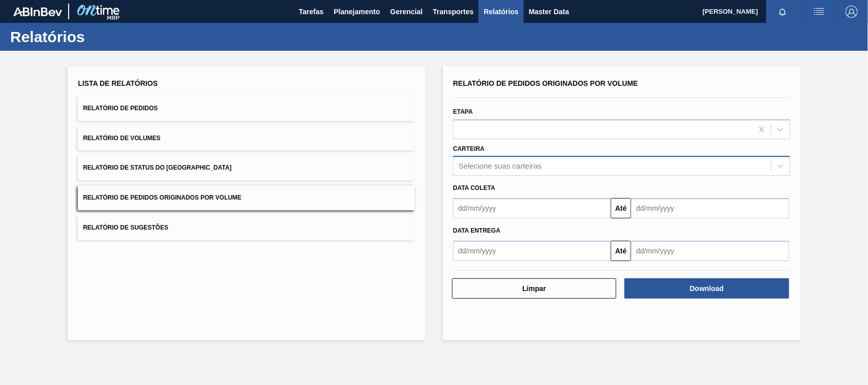 The height and width of the screenshot is (385, 868). What do you see at coordinates (246, 138) in the screenshot?
I see `button: Relatório de Volumes` at bounding box center [246, 138].